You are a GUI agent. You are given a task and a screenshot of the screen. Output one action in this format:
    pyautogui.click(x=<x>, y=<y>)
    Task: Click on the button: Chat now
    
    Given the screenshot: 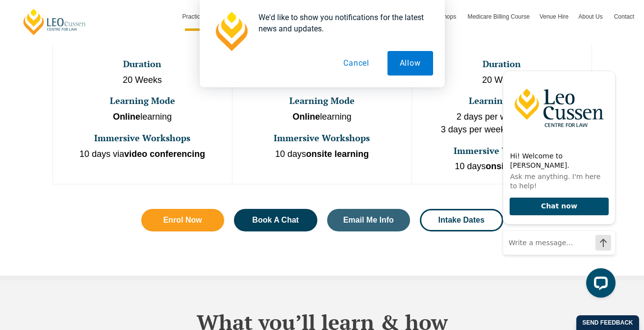 What is the action you would take?
    pyautogui.click(x=64, y=145)
    